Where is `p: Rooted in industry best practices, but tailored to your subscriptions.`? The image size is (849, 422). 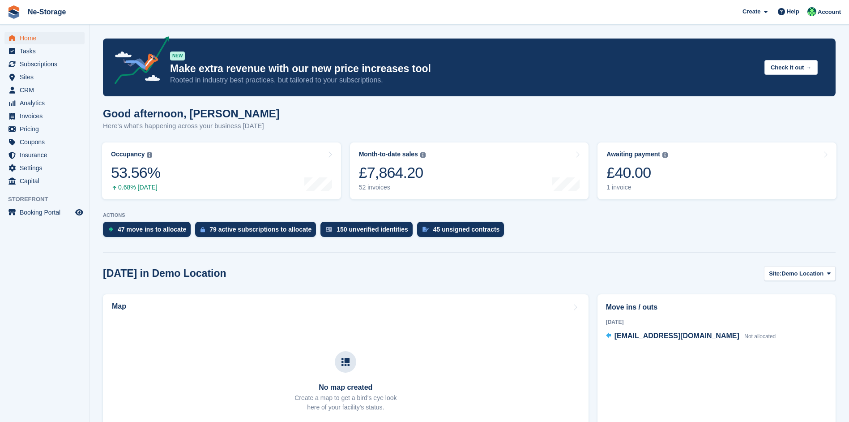 p: Rooted in industry best practices, but tailored to your subscriptions. is located at coordinates (464, 80).